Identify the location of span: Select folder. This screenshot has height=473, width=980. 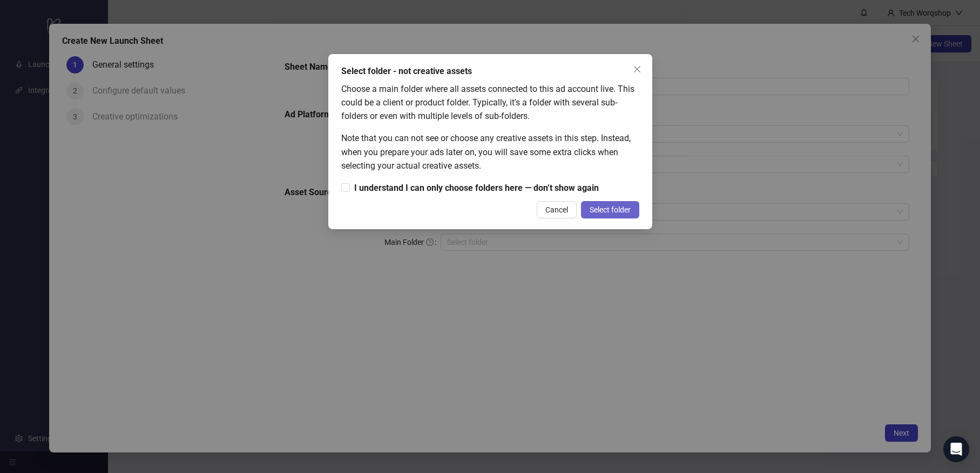
(610, 210).